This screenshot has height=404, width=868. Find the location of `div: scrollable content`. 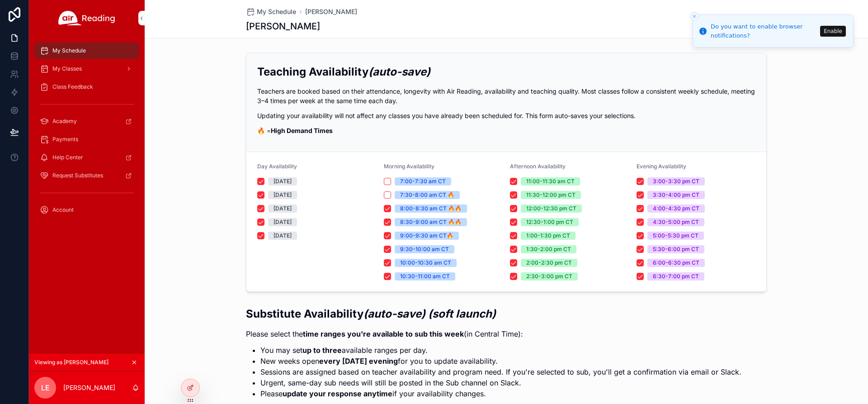

div: scrollable content is located at coordinates (87, 133).